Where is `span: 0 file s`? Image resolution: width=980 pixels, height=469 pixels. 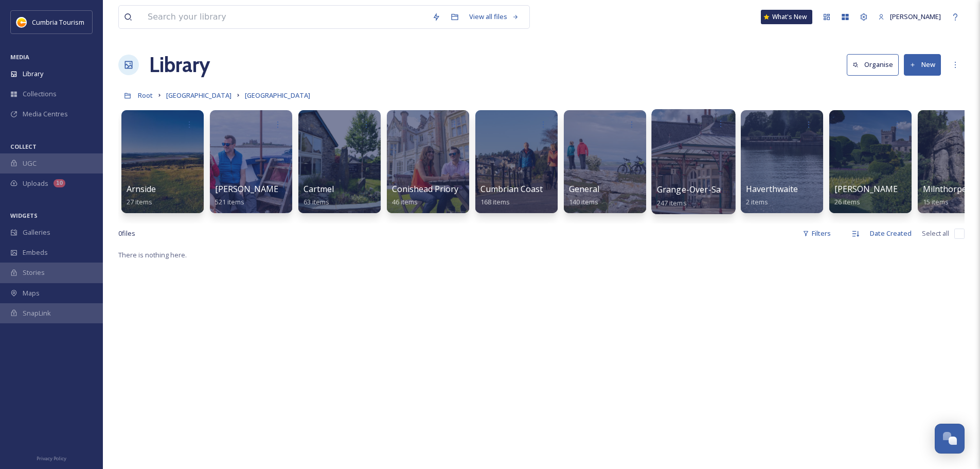 span: 0 file s is located at coordinates (126, 233).